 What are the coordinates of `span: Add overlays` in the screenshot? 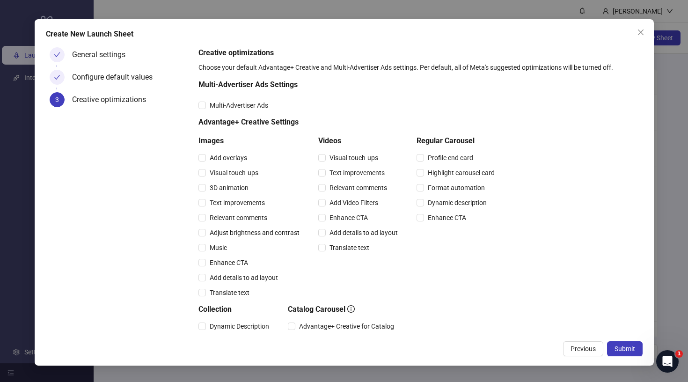 It's located at (228, 158).